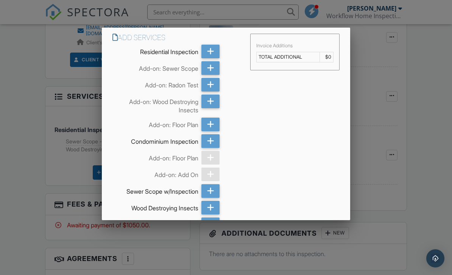 Image resolution: width=452 pixels, height=275 pixels. Describe the element at coordinates (155, 223) in the screenshot. I see `div: Floor Plan` at that location.